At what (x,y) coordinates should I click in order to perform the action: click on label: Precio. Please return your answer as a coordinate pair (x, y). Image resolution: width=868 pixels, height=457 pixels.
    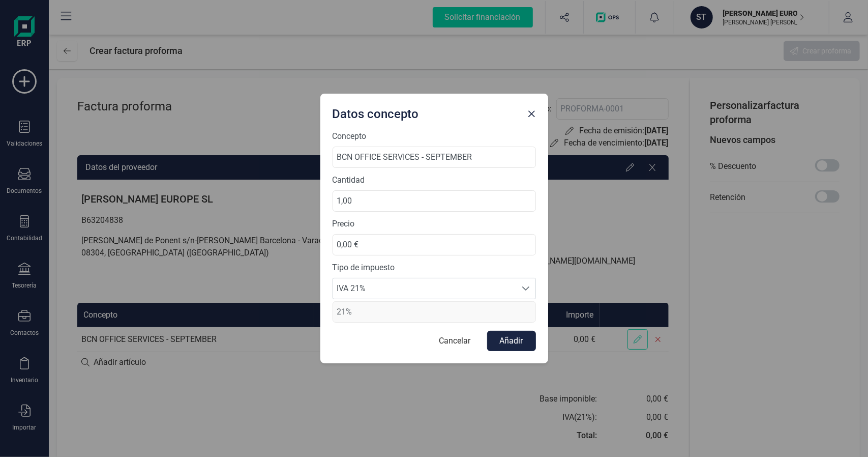
    Looking at the image, I should click on (434, 224).